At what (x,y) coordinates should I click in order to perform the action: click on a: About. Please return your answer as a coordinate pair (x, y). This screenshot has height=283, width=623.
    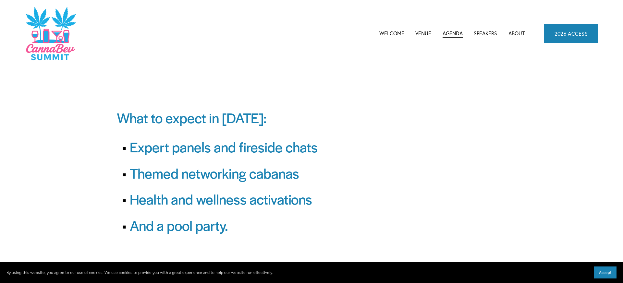
    Looking at the image, I should click on (516, 33).